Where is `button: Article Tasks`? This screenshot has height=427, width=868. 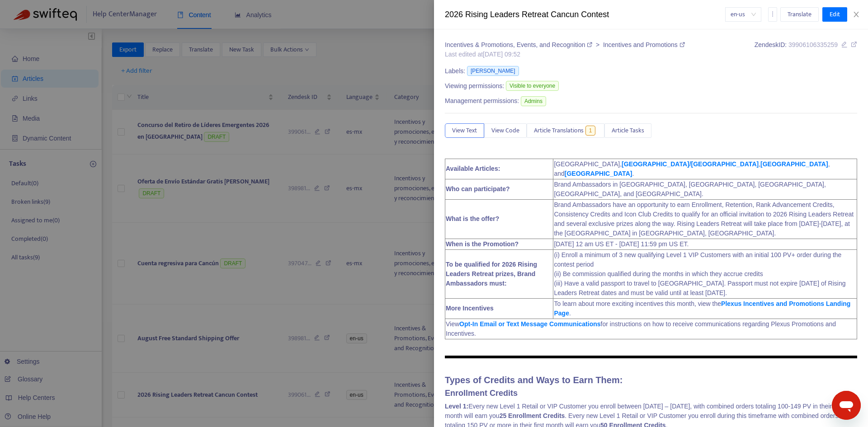
button: Article Tasks is located at coordinates (628, 130).